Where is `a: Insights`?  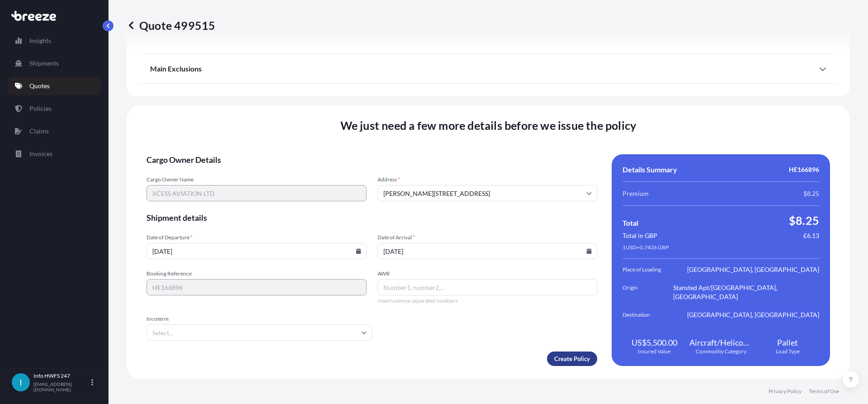 a: Insights is located at coordinates (54, 41).